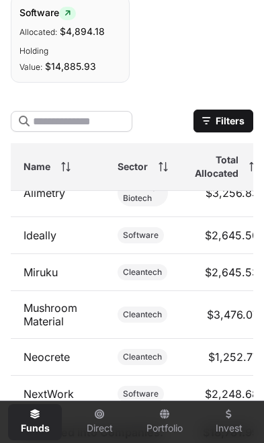 This screenshot has height=443, width=264. I want to click on a: Ideally, so click(40, 236).